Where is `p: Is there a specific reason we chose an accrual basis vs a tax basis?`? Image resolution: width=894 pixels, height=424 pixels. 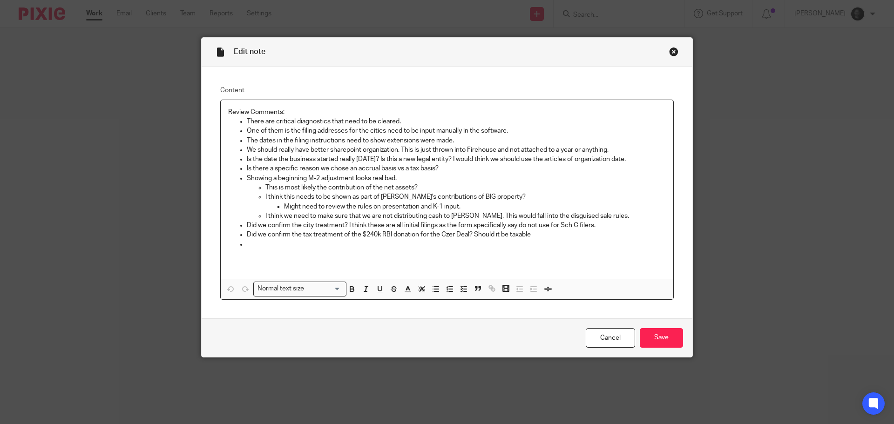 p: Is there a specific reason we chose an accrual basis vs a tax basis? is located at coordinates (456, 169).